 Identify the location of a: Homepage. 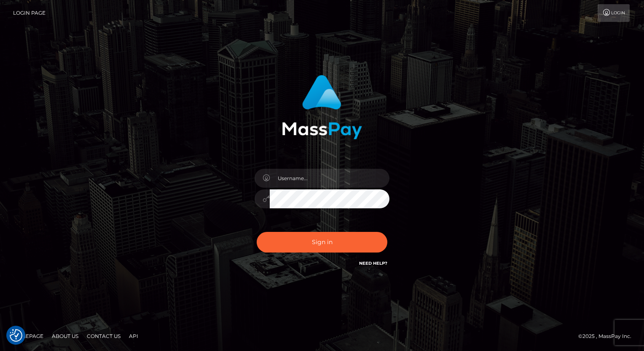
(28, 336).